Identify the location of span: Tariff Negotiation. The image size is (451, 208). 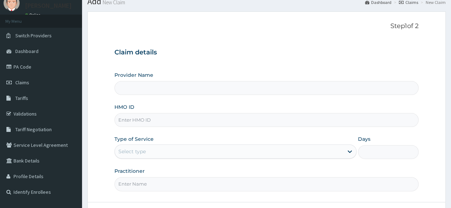
(33, 130).